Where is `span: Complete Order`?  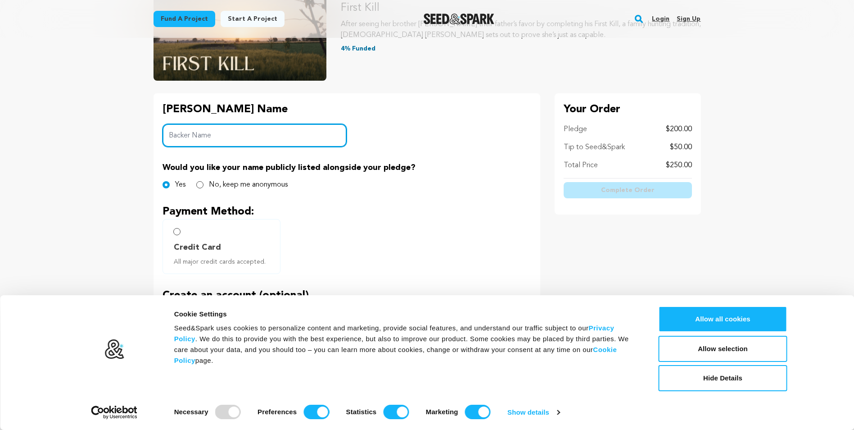
span: Complete Order is located at coordinates (628, 190).